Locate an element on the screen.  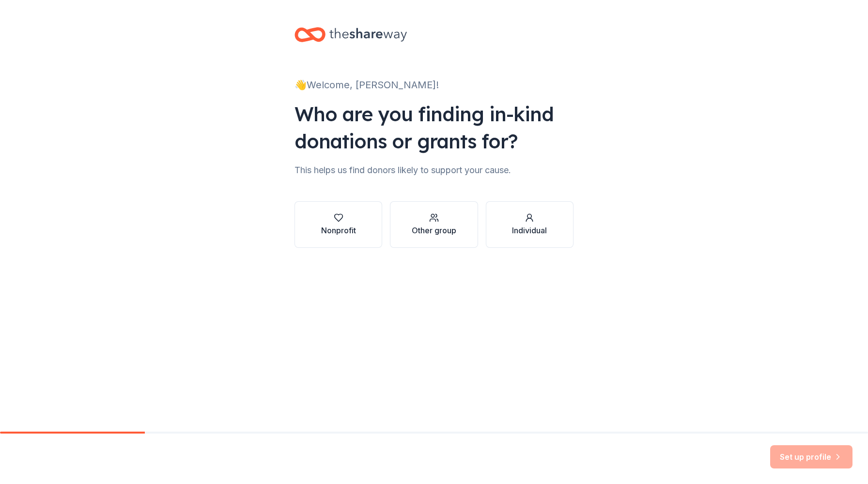
div: This helps us find donors likely to support your cause. is located at coordinates (434, 170).